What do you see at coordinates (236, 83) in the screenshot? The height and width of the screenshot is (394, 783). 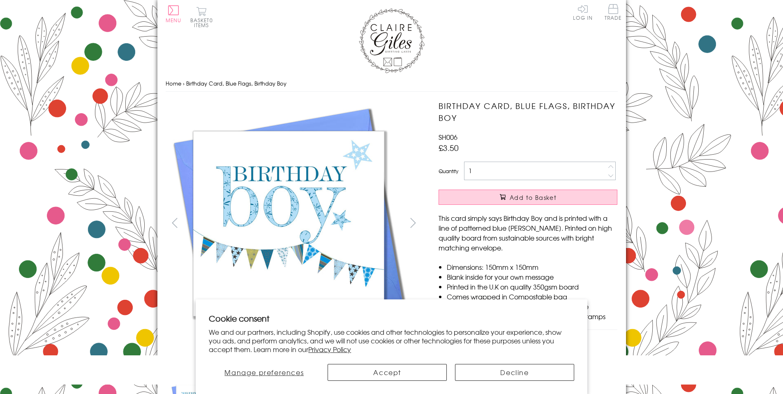 I see `span: Birthday Card, Blue Flags, Birthday Boy` at bounding box center [236, 83].